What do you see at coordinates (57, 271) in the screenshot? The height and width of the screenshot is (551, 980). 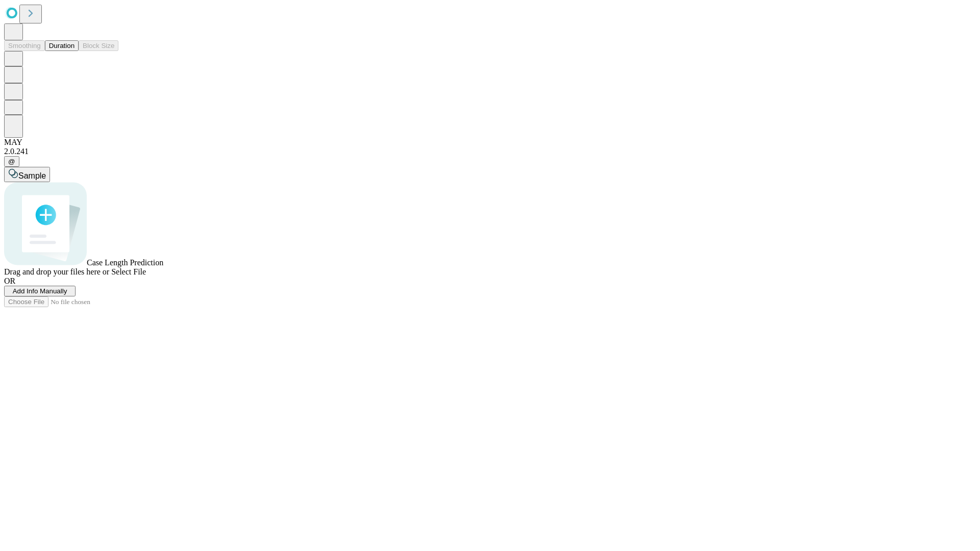 I see `span: Drag and drop your files here or` at bounding box center [57, 271].